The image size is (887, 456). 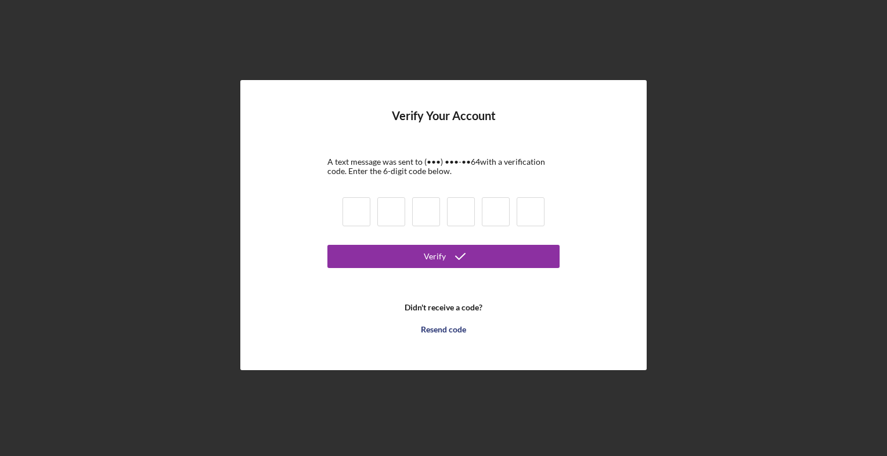 I want to click on div: Resend code, so click(x=444, y=330).